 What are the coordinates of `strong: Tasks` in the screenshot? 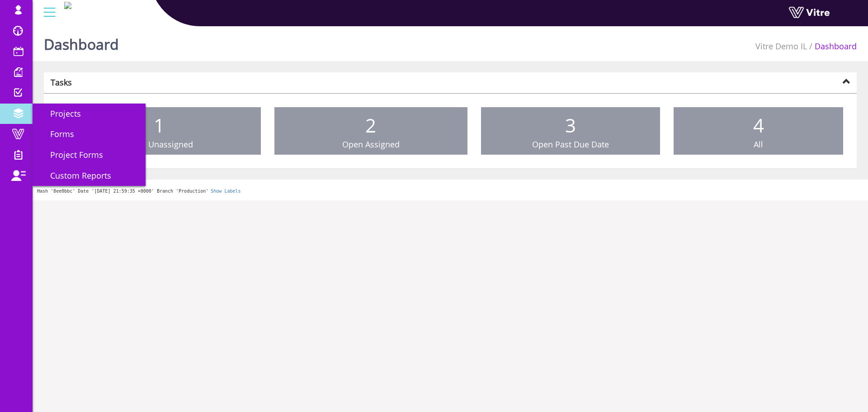 It's located at (61, 83).